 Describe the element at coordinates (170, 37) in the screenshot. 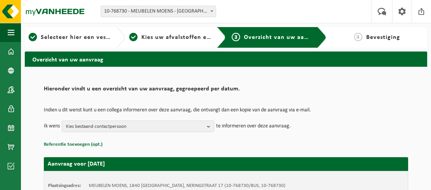

I see `a: 2Kies uw afvalstoffen en recipiënten` at that location.